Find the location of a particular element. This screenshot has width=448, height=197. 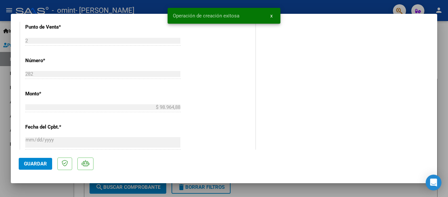

p: Número is located at coordinates (59, 60).